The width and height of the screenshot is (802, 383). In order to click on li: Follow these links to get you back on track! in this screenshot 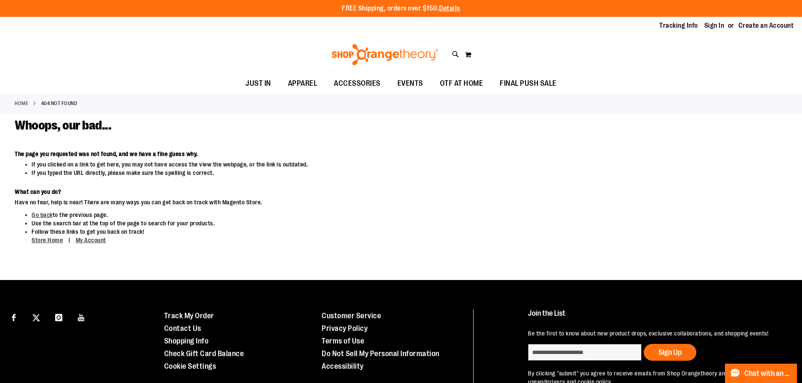, I will do `click(329, 236)`.